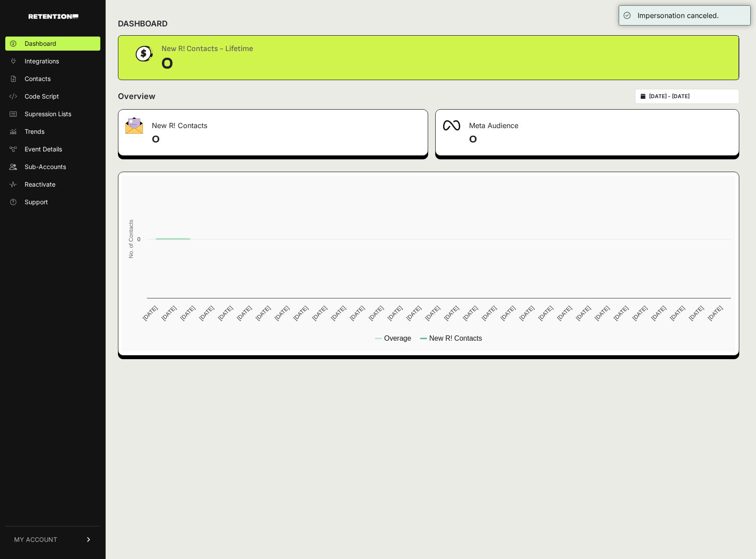 This screenshot has width=756, height=559. What do you see at coordinates (143, 54) in the screenshot?
I see `img: dollar-coin-05c43ed7efb7bc0c12610022525b4bbbb207c7efeef5aecc26f025e68dcafac9.png` at bounding box center [143, 54].